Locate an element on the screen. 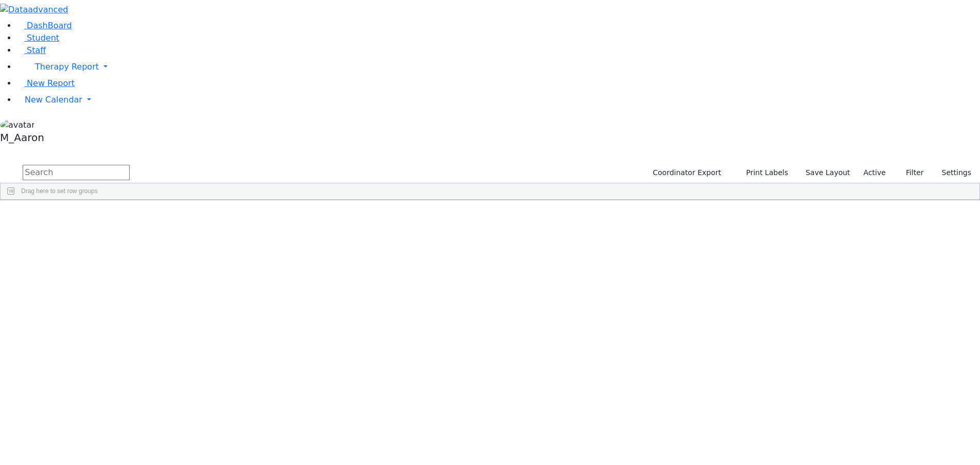  span: Staff is located at coordinates (36, 50).